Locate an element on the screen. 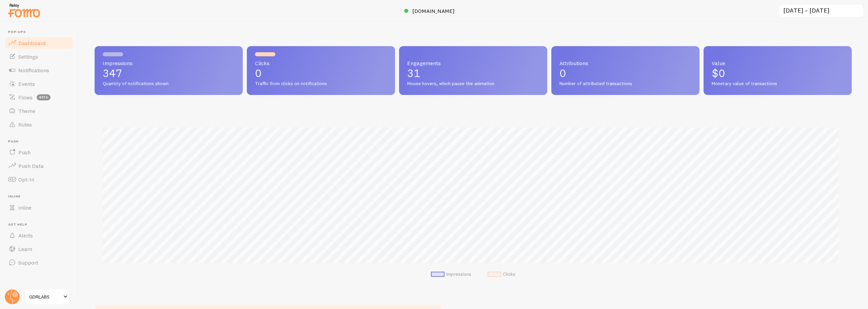 The height and width of the screenshot is (309, 868). span: GDRLABS is located at coordinates (45, 297).